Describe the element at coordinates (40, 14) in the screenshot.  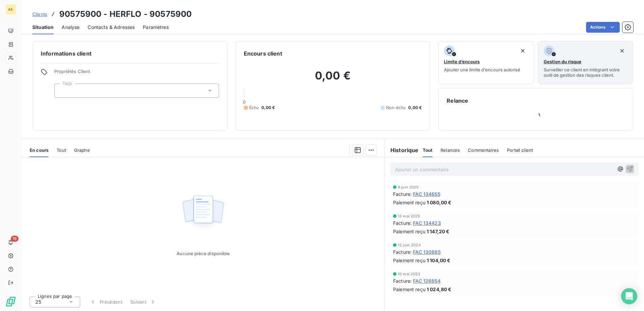
I see `a: Clients` at that location.